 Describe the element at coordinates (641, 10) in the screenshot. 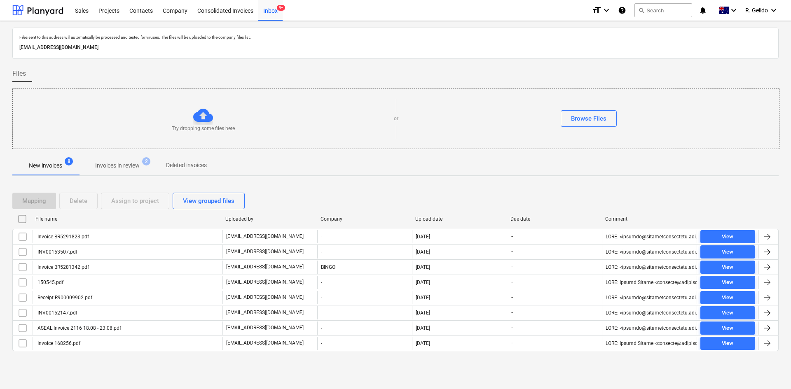

I see `span: search` at that location.